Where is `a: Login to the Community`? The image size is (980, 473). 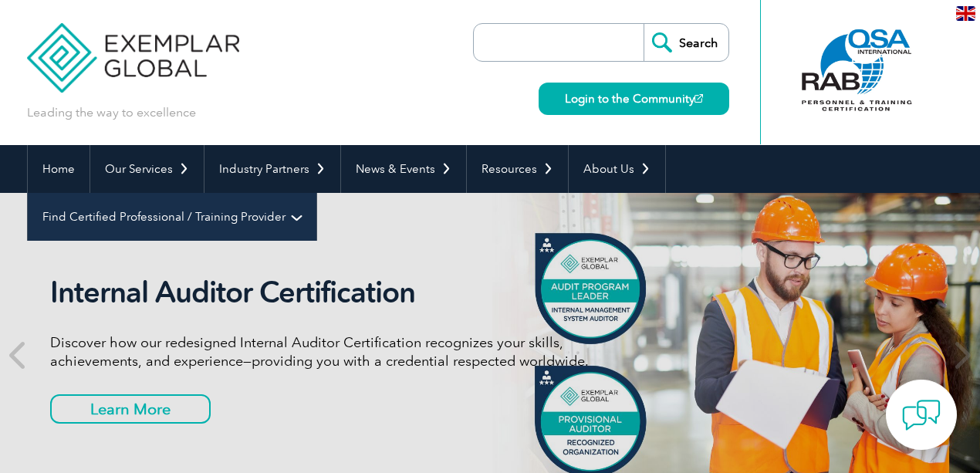
a: Login to the Community is located at coordinates (634, 99).